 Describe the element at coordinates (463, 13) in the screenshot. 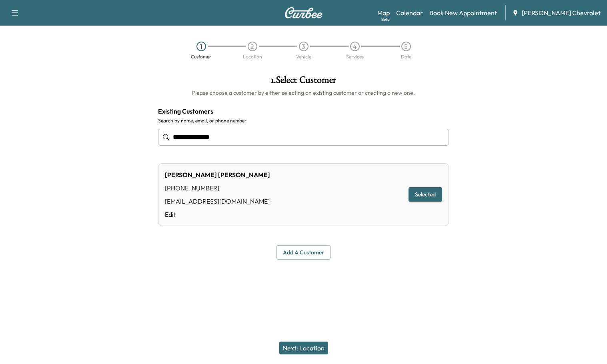

I see `a: Book New Appointment` at that location.